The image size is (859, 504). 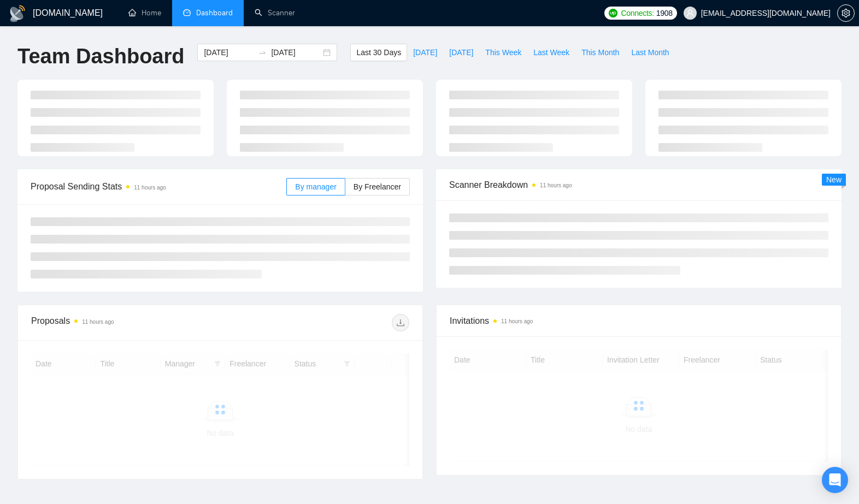 I want to click on span: Scanner Breakdown, so click(x=639, y=185).